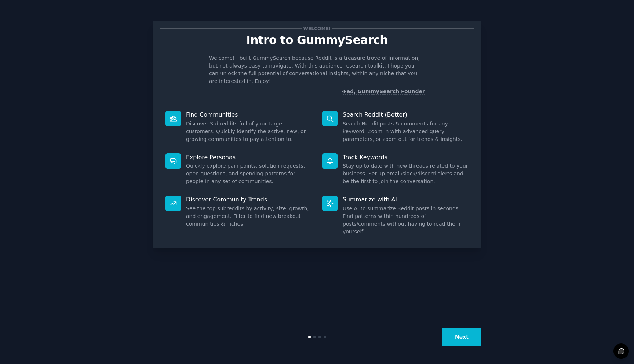 Image resolution: width=634 pixels, height=364 pixels. What do you see at coordinates (249, 216) in the screenshot?
I see `dd: See the top subreddits by activity, size, growth, and engagement. Filter to find new breakout com...` at bounding box center [249, 216].